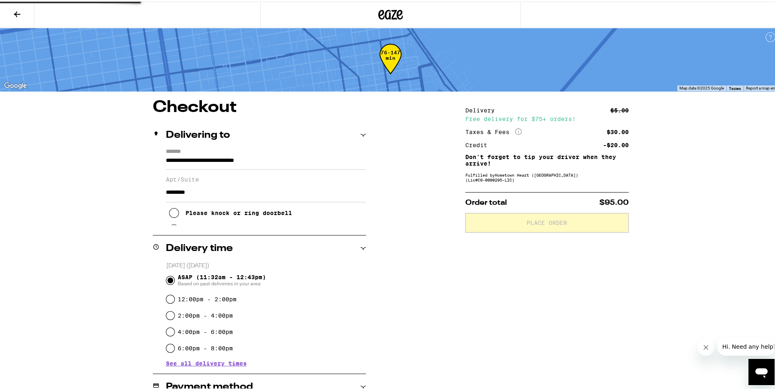  Describe the element at coordinates (479, 143) in the screenshot. I see `div: Credit` at that location.